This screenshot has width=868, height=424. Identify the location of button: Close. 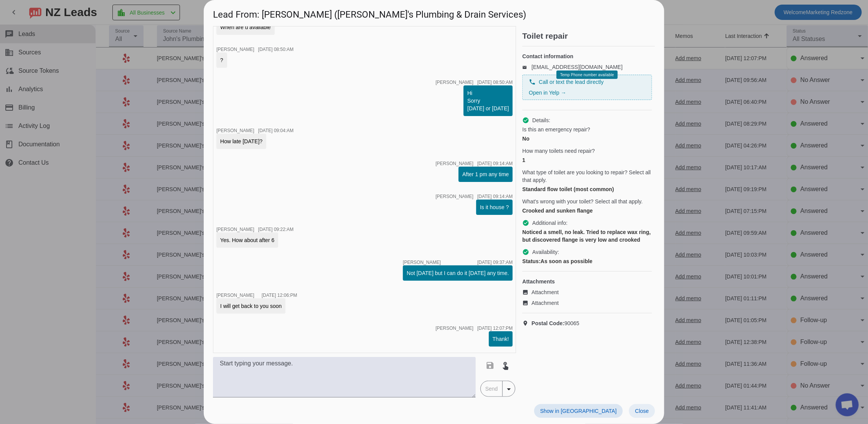
(642, 411).